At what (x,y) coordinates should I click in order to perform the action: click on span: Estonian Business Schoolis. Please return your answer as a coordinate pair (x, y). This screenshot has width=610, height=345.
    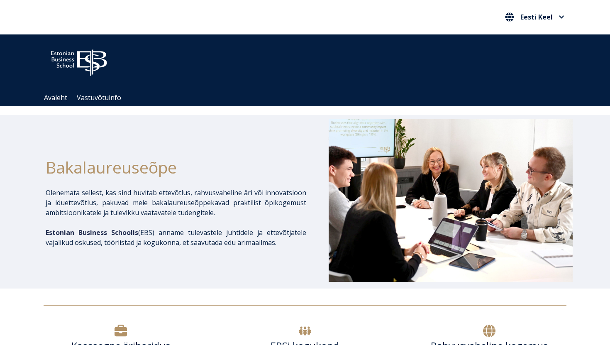
    Looking at the image, I should click on (92, 233).